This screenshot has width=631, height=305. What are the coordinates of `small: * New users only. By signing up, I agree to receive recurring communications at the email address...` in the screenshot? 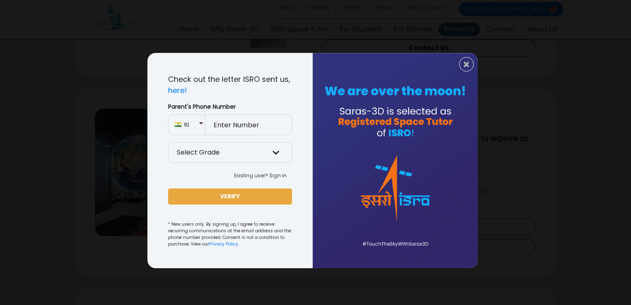 It's located at (230, 234).